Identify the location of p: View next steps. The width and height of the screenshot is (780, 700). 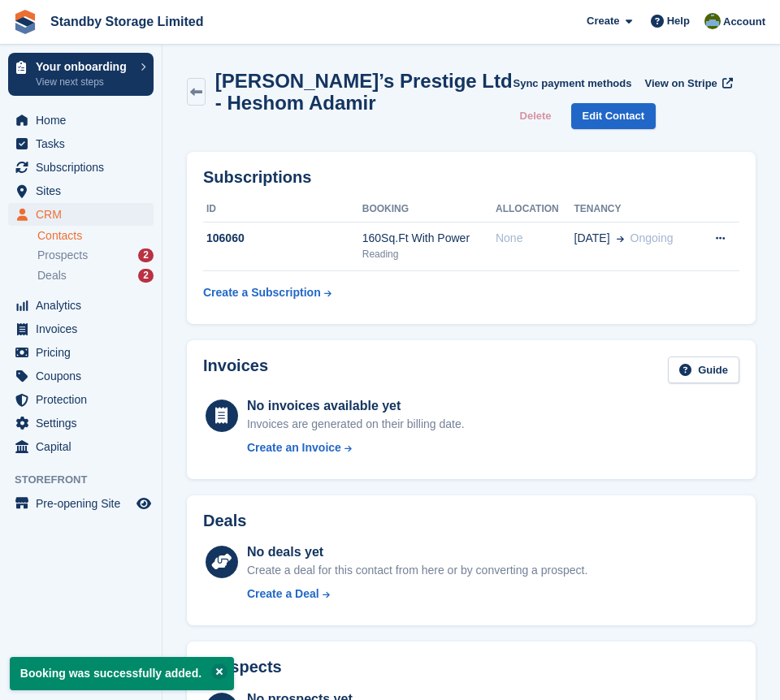
(84, 82).